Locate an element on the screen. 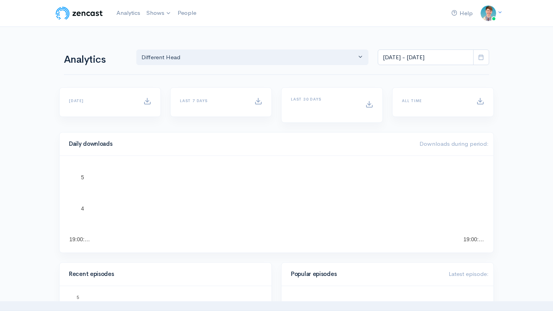 This screenshot has height=311, width=553. input: analytics date range selector is located at coordinates (425, 57).